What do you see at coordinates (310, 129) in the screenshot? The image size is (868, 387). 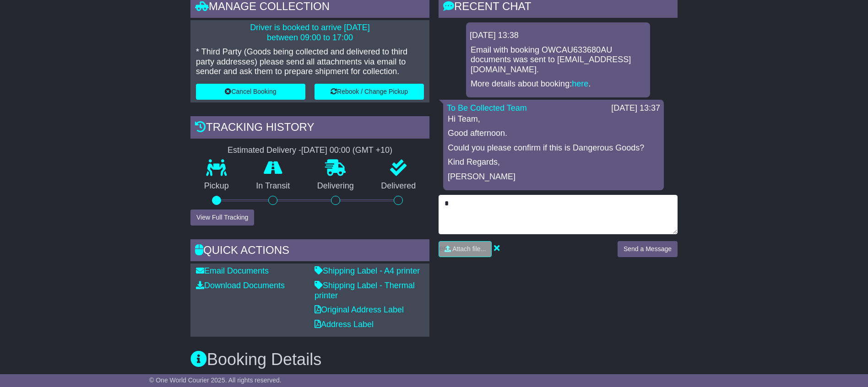 I see `div: Tracking history` at bounding box center [310, 129].